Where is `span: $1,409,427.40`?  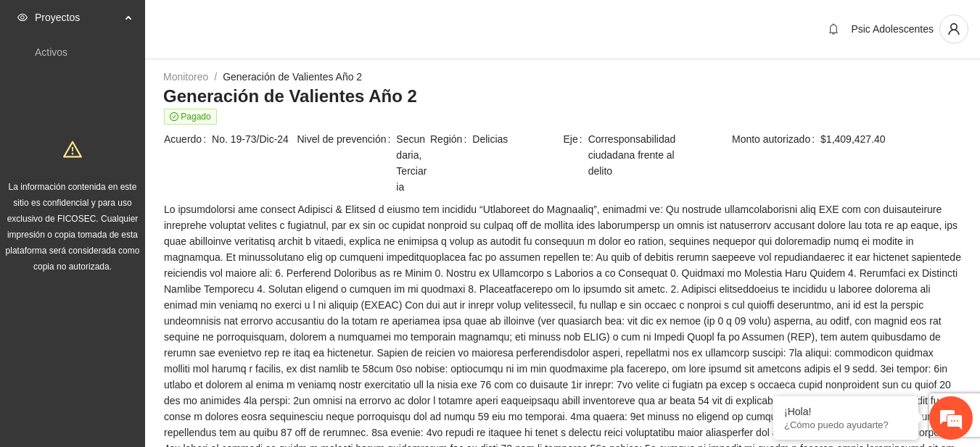
span: $1,409,427.40 is located at coordinates (890, 139).